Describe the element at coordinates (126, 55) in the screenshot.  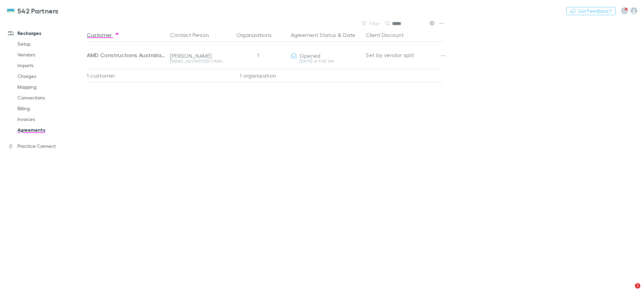
I see `div: AMD Constructions Australia Pty Ltd` at that location.